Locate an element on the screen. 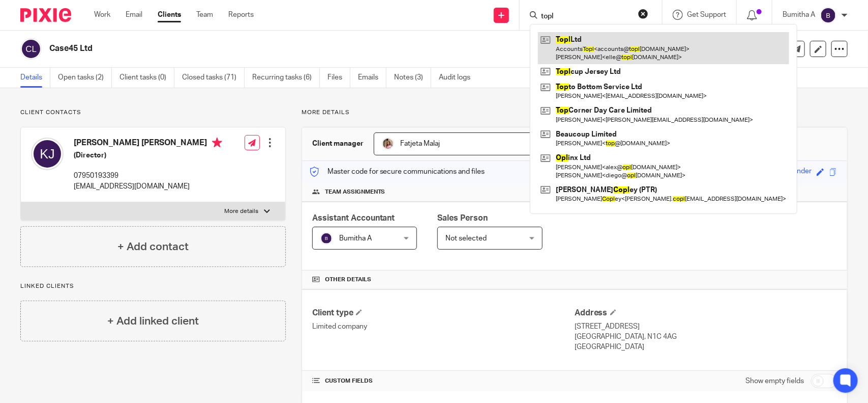 The image size is (868, 403). span: Assistant Accountant is located at coordinates (353, 218).